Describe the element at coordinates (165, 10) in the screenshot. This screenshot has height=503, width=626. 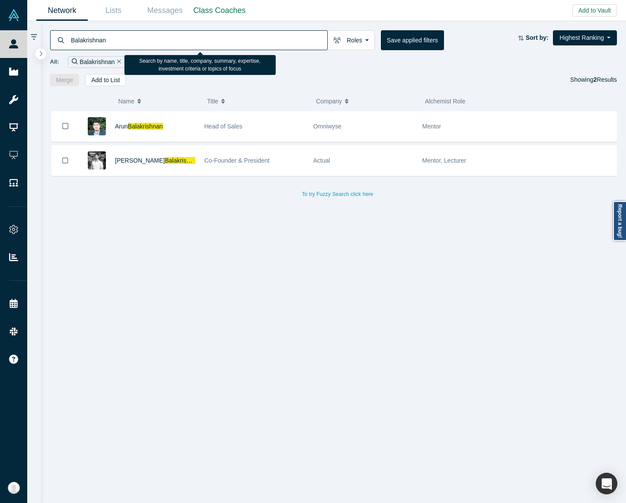
I see `a: Messages` at that location.